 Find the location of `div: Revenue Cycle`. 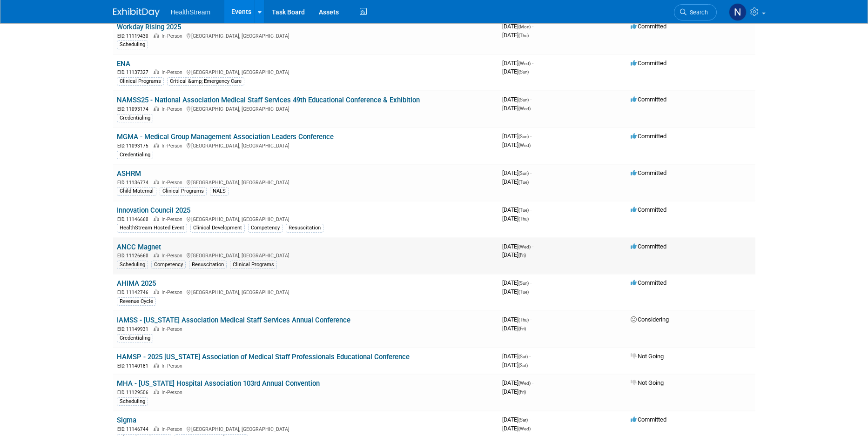

div: Revenue Cycle is located at coordinates (137, 301).